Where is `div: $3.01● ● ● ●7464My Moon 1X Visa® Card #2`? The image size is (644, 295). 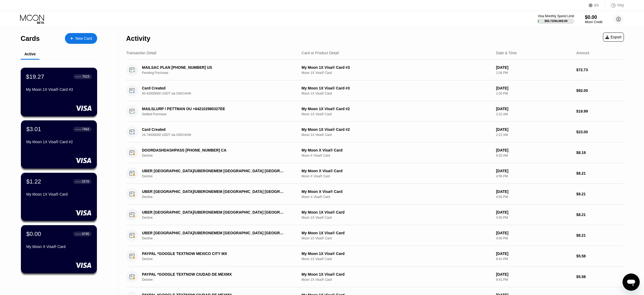 div: $3.01● ● ● ●7464My Moon 1X Visa® Card #2 is located at coordinates (59, 144).